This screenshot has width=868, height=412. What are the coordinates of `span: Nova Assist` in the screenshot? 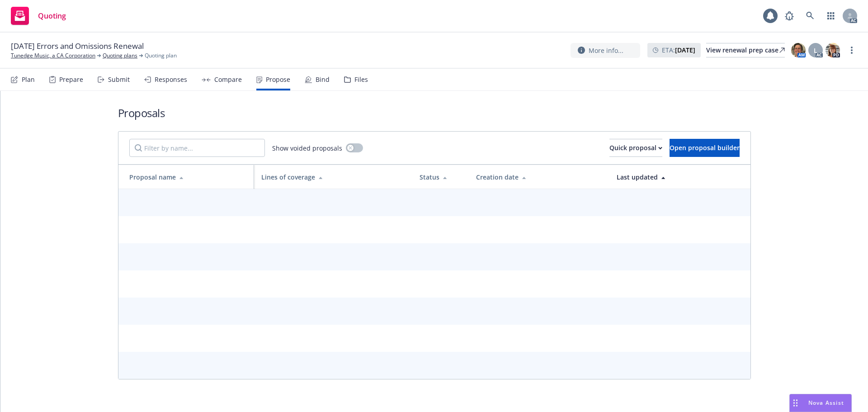 It's located at (826, 403).